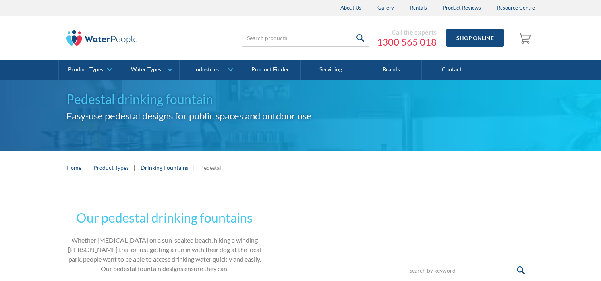  What do you see at coordinates (209, 70) in the screenshot?
I see `a: Industries` at bounding box center [209, 70].